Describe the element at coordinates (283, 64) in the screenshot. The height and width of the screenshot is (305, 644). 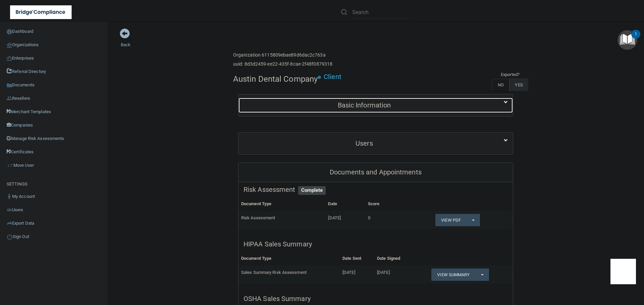
I see `h6: uuid: 8d3d2459-ee22-435f-8cae-2f48f0879318` at that location.